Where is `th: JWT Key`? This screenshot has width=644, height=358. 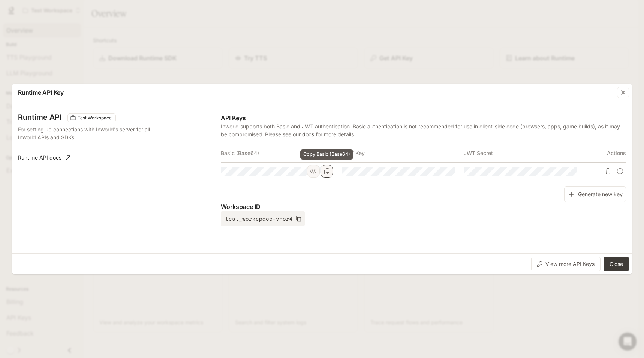 th: JWT Key is located at coordinates (403, 153).